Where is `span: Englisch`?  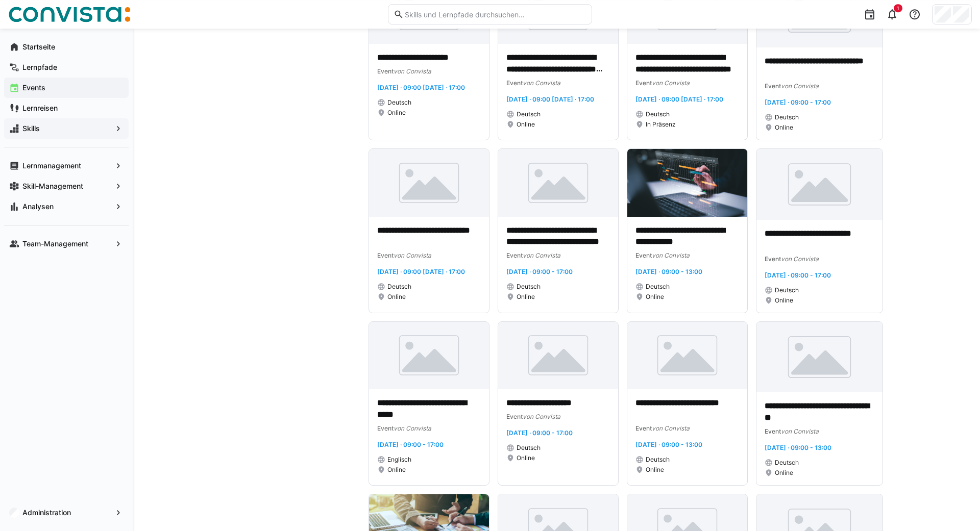 span: Englisch is located at coordinates (399, 460).